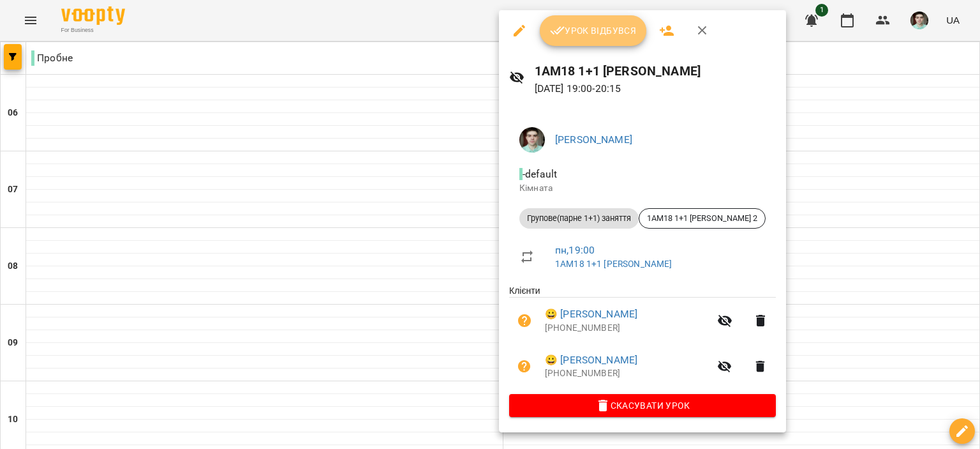  Describe the element at coordinates (594, 30) in the screenshot. I see `span: Урок відбувся` at that location.